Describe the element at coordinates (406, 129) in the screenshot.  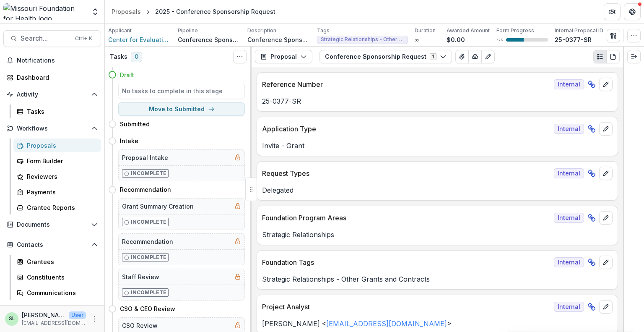
I see `p: Application Type` at that location.